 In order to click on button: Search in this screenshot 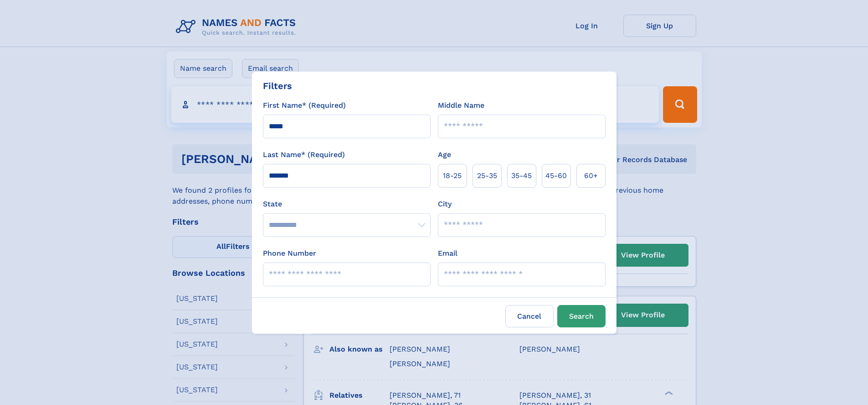, I will do `click(581, 316)`.